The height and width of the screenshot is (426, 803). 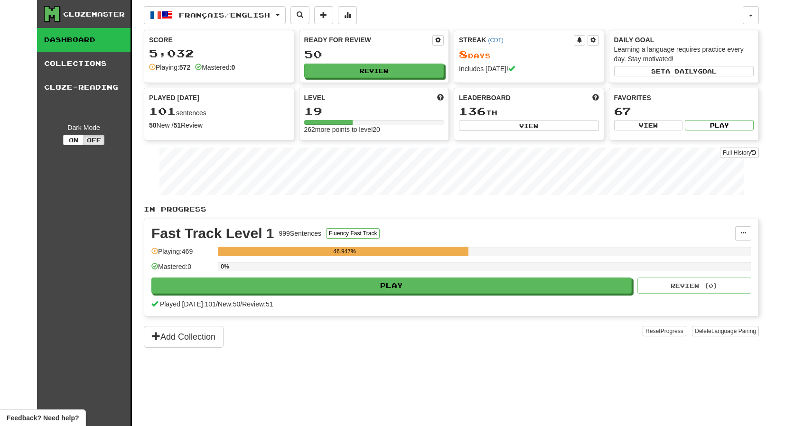 What do you see at coordinates (301, 234) in the screenshot?
I see `div: 999 Sentences` at bounding box center [301, 234].